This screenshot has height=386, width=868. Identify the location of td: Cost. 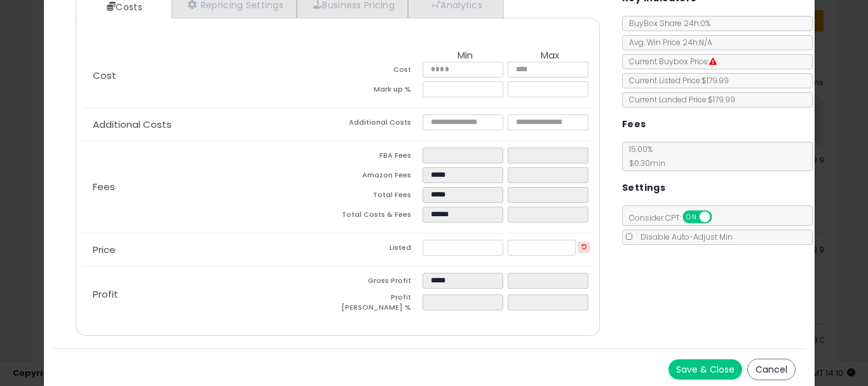
(380, 71).